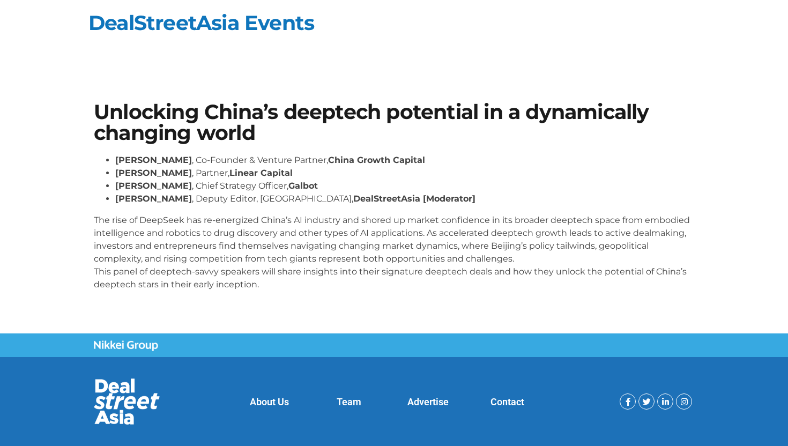  Describe the element at coordinates (269, 401) in the screenshot. I see `a: About Us` at that location.